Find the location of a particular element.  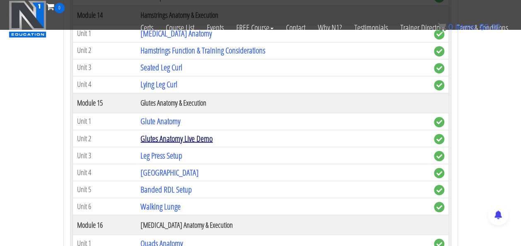

td: Unit 5 is located at coordinates (105, 189).